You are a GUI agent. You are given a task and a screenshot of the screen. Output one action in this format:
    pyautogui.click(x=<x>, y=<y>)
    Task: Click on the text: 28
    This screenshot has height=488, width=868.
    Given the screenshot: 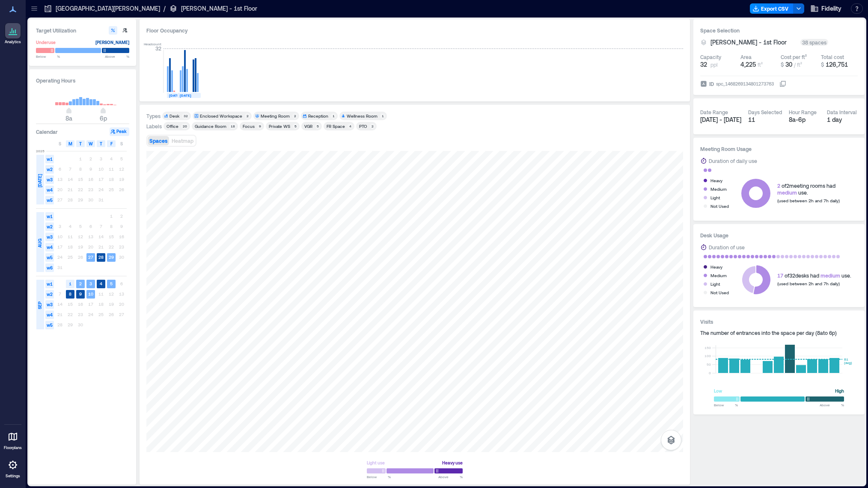 What is the action you would take?
    pyautogui.click(x=101, y=257)
    